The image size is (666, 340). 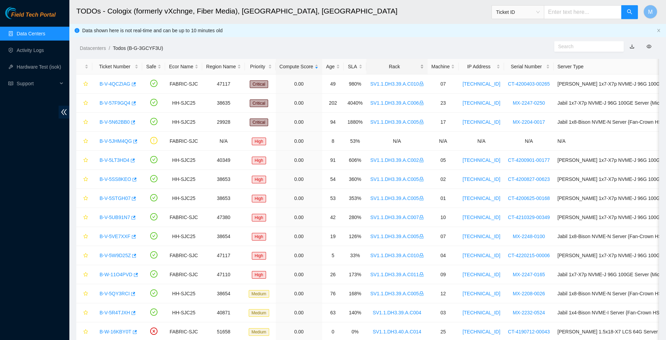 I want to click on td: 38653, so click(x=223, y=179).